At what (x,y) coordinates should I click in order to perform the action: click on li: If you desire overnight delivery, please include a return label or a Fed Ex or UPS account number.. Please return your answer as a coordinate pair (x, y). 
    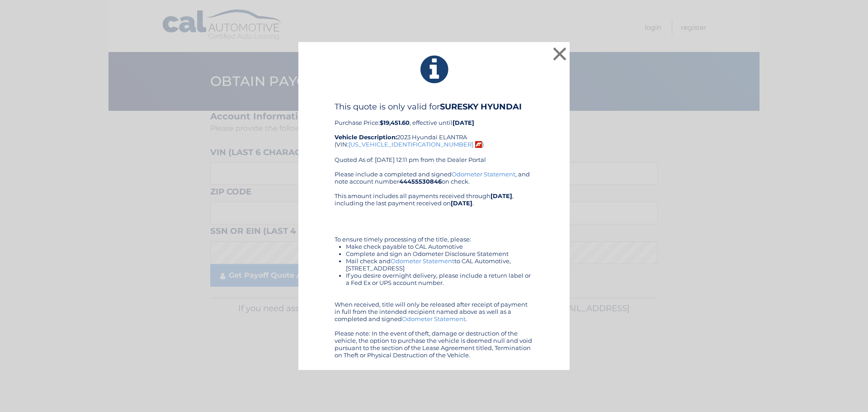
    Looking at the image, I should click on (439, 279).